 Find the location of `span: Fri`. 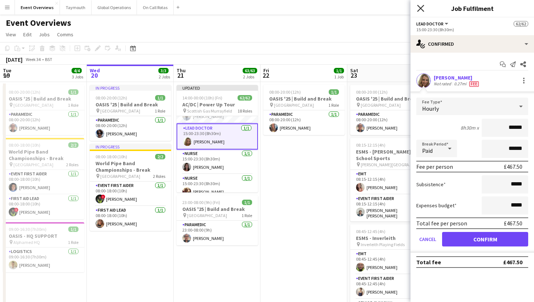

span: Fri is located at coordinates (266, 70).